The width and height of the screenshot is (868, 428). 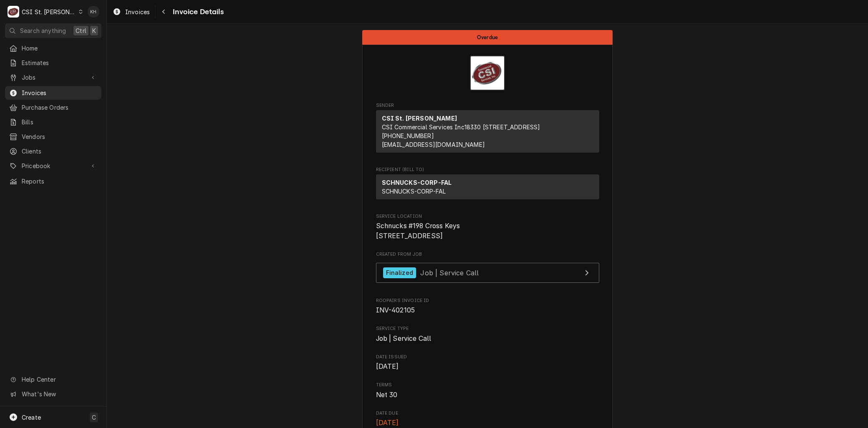 I want to click on span: Invoice Details, so click(x=197, y=12).